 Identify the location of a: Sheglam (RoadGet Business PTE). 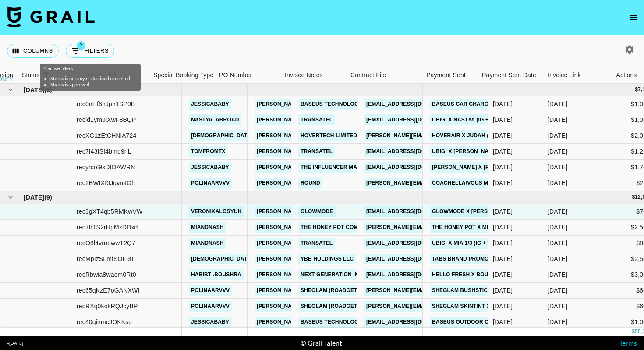
(350, 290).